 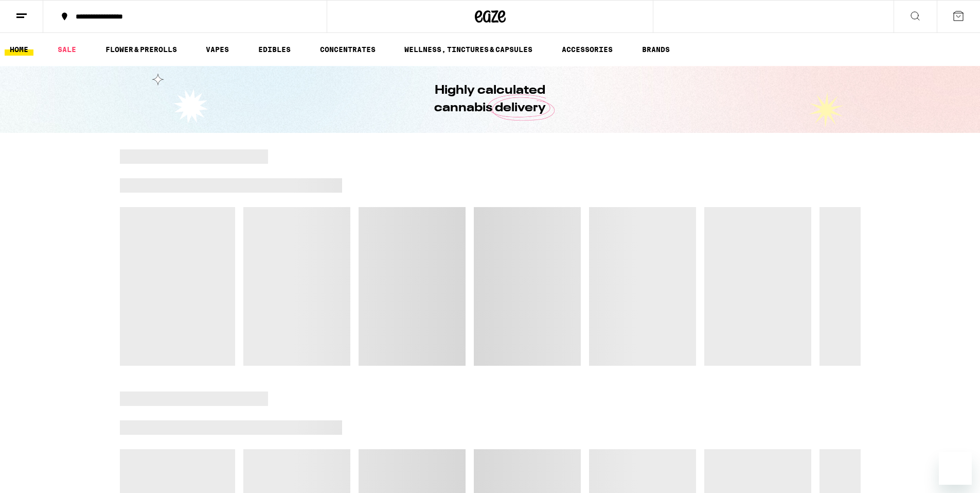 What do you see at coordinates (587, 49) in the screenshot?
I see `a: ACCESSORIES` at bounding box center [587, 49].